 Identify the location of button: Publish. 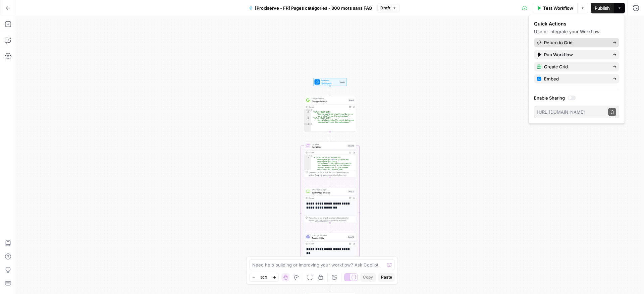
(602, 8).